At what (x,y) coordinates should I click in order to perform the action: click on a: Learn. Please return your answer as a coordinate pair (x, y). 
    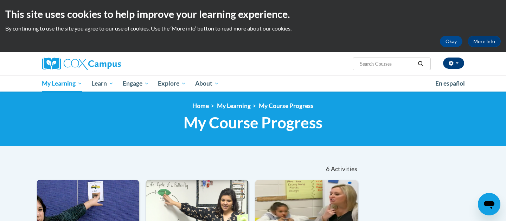
    Looking at the image, I should click on (102, 84).